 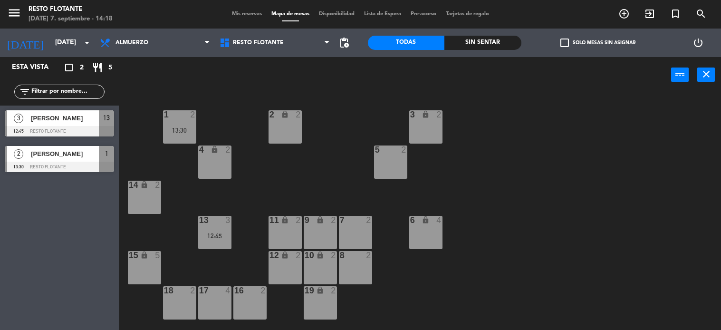 What do you see at coordinates (19, 118) in the screenshot?
I see `span: 3` at bounding box center [19, 118].